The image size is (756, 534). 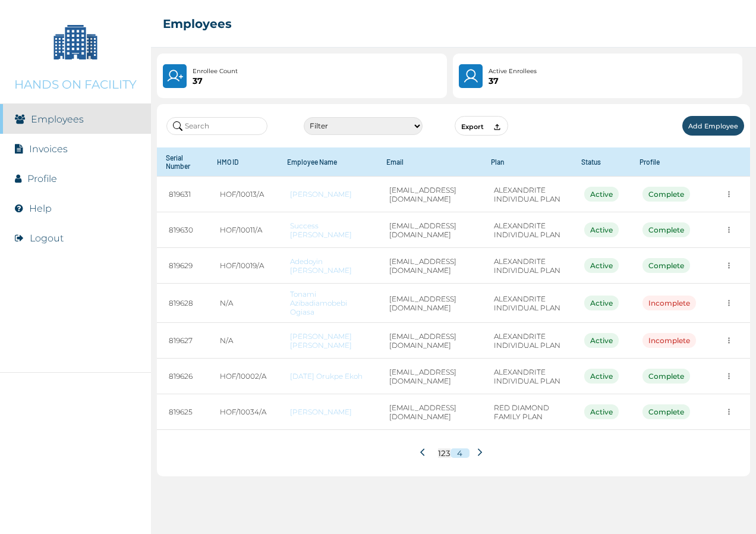 What do you see at coordinates (182, 195) in the screenshot?
I see `td: 819631` at bounding box center [182, 195].